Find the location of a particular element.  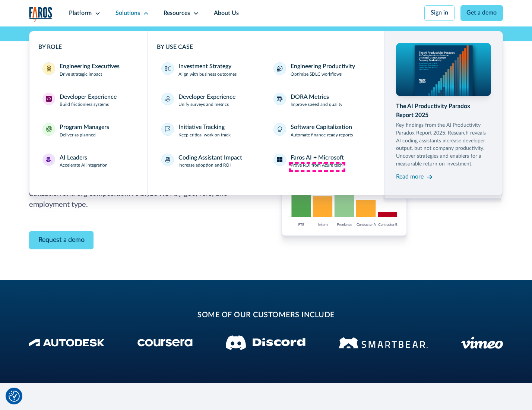

img: Coursera Logo is located at coordinates (165, 343).